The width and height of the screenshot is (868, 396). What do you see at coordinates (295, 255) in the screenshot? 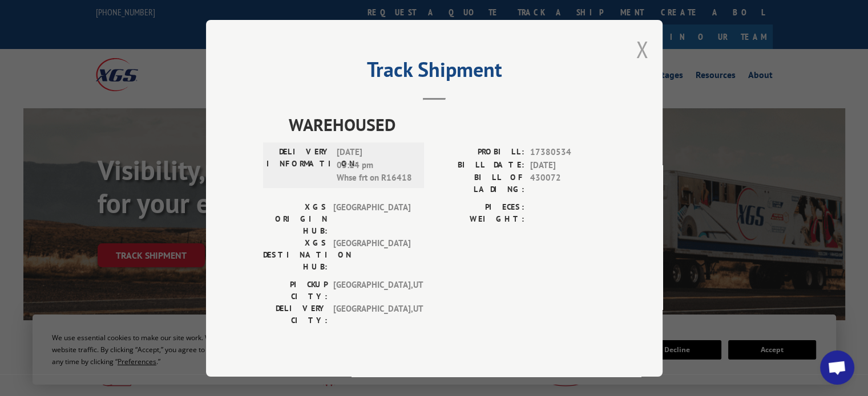
I see `label: XGS DESTINATION HUB:` at bounding box center [295, 255].